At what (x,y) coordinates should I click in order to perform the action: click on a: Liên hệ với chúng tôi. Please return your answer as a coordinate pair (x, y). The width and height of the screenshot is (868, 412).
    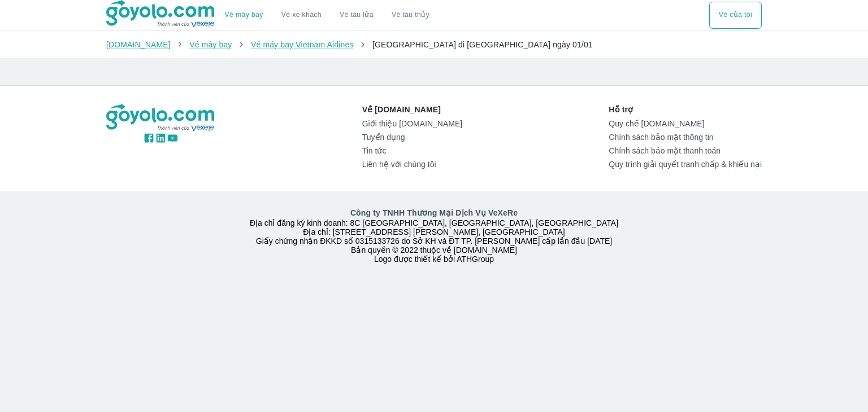
    Looking at the image, I should click on (412, 164).